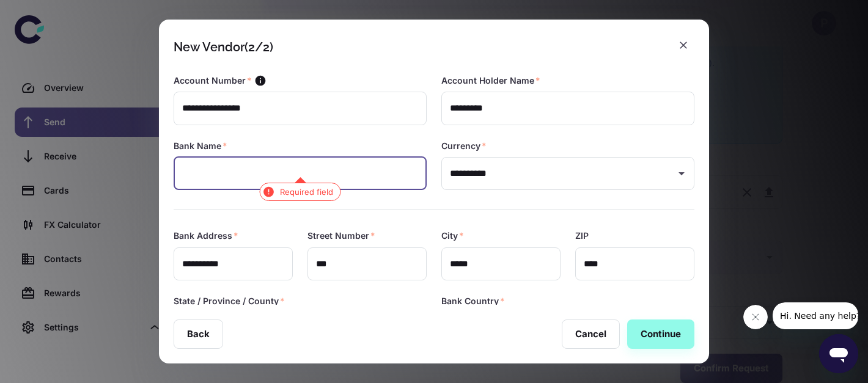  What do you see at coordinates (213, 81) in the screenshot?
I see `label: Account Number` at bounding box center [213, 81].